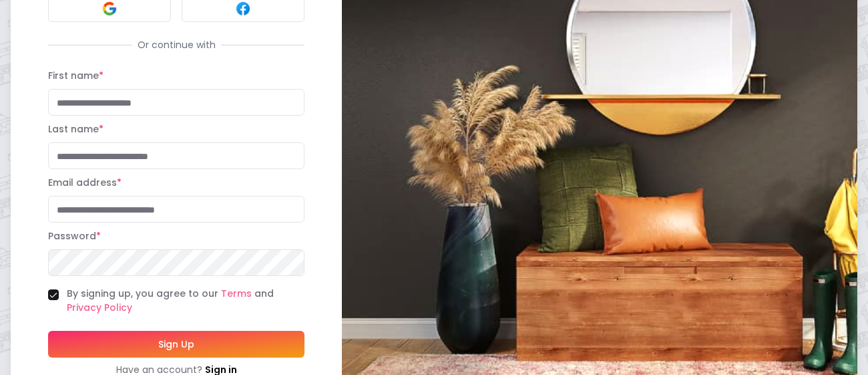 The height and width of the screenshot is (375, 868). Describe the element at coordinates (243, 9) in the screenshot. I see `img: Facebook signin` at that location.